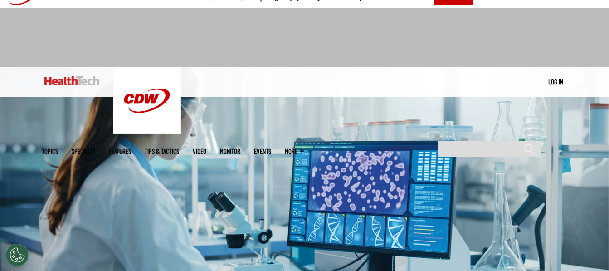 The image size is (609, 271). What do you see at coordinates (17, 255) in the screenshot?
I see `button: Open Preferences` at bounding box center [17, 255].